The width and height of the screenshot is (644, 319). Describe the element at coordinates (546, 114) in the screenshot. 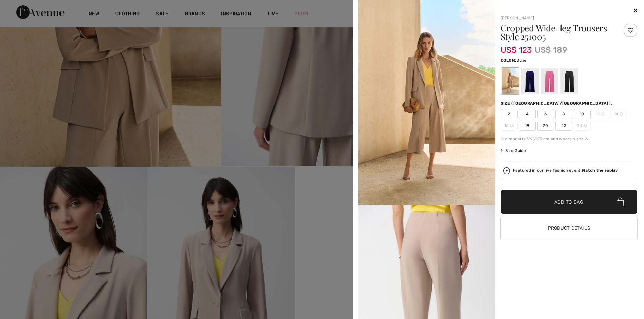

I see `span: 6` at that location.